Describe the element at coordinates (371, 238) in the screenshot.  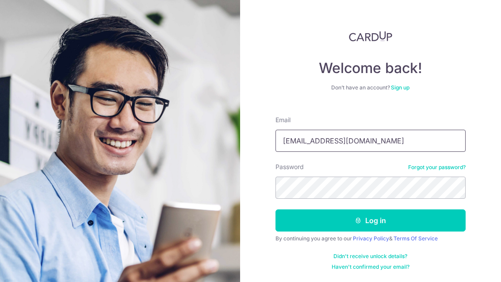
I see `a: Privacy Policy` at that location.